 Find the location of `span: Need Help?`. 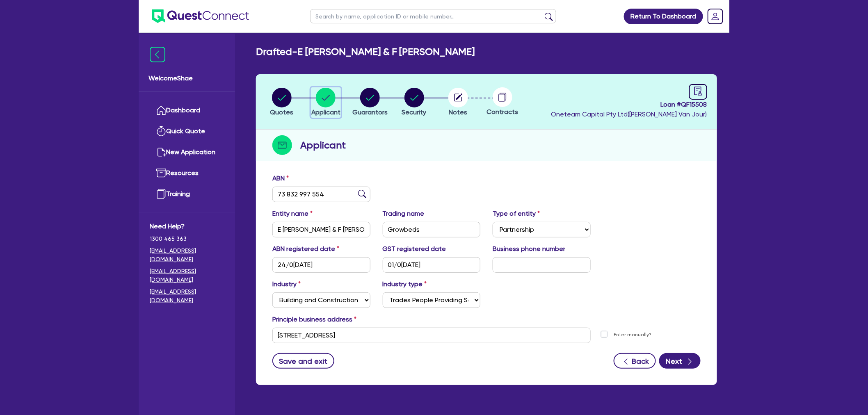

span: Need Help? is located at coordinates (187, 226).